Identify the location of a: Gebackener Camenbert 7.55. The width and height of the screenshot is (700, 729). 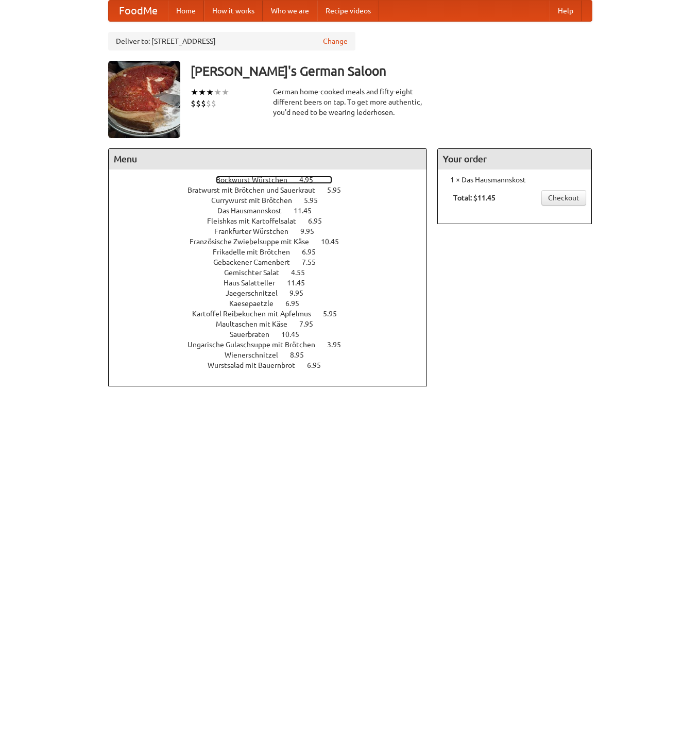
(274, 262).